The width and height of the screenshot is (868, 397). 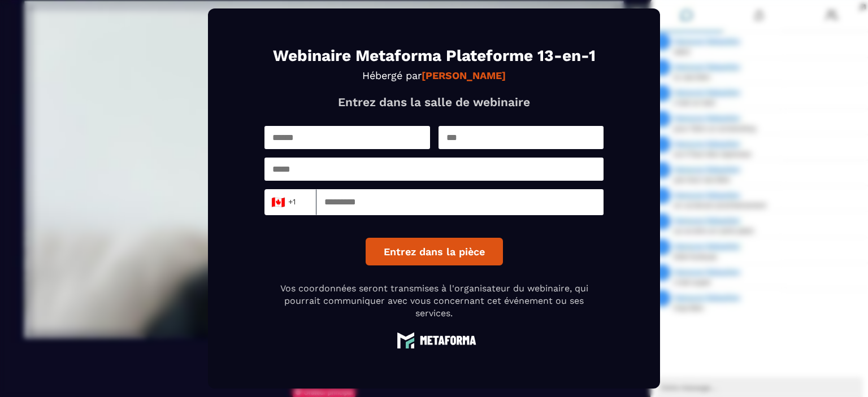 I want to click on p: Hébergé par, so click(x=434, y=75).